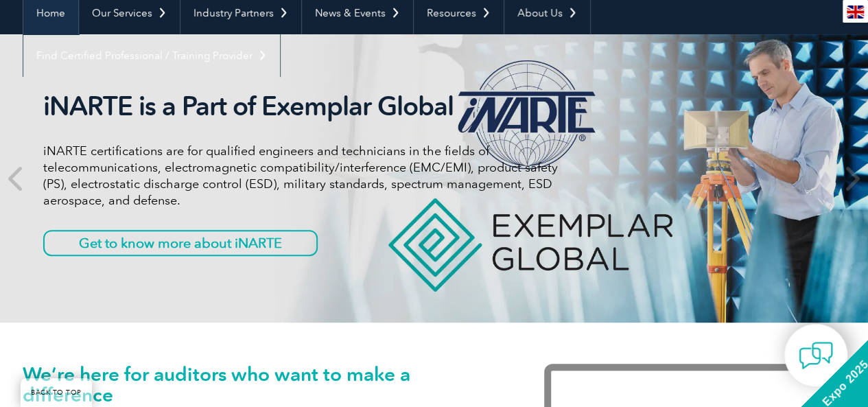  I want to click on h2: iNARTE is a Part of Exemplar Global, so click(301, 107).